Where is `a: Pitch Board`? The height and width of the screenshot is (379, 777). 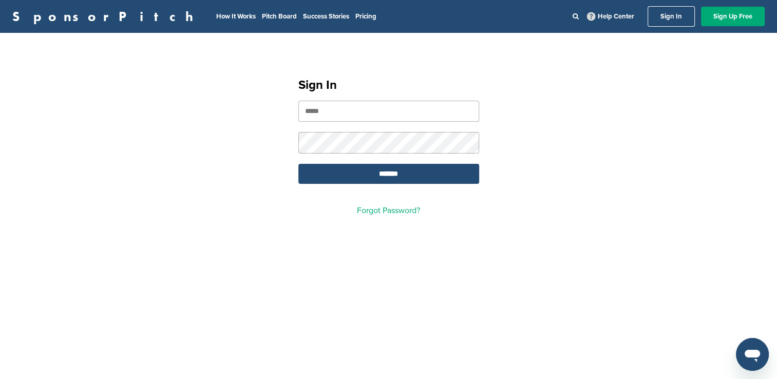 a: Pitch Board is located at coordinates (279, 16).